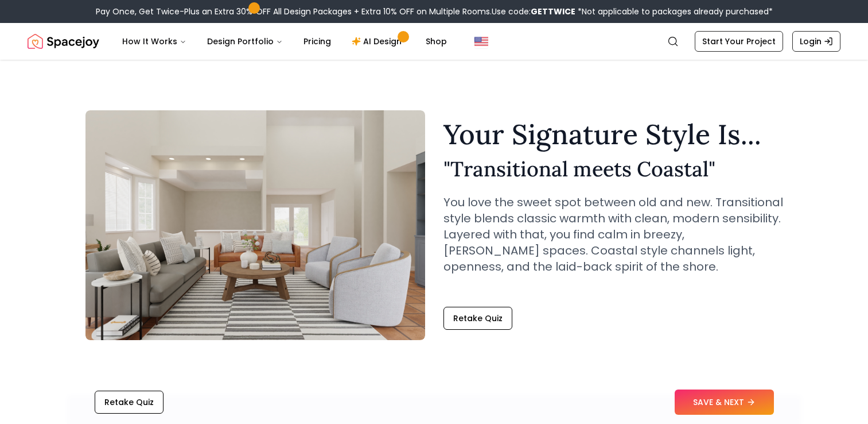  What do you see at coordinates (255, 225) in the screenshot?
I see `img: Transitional meets Coastal Style Example` at bounding box center [255, 225].